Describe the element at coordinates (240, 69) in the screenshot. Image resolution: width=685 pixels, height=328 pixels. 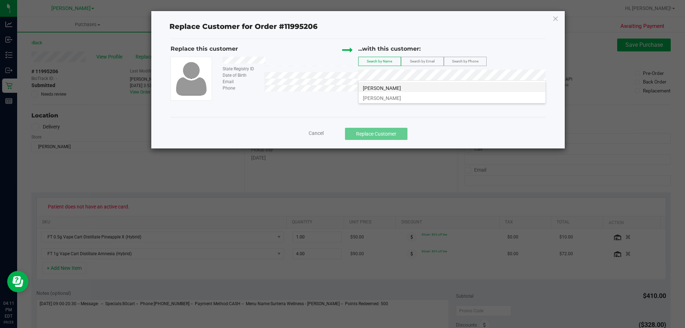
I see `div: State Registry ID` at that location.